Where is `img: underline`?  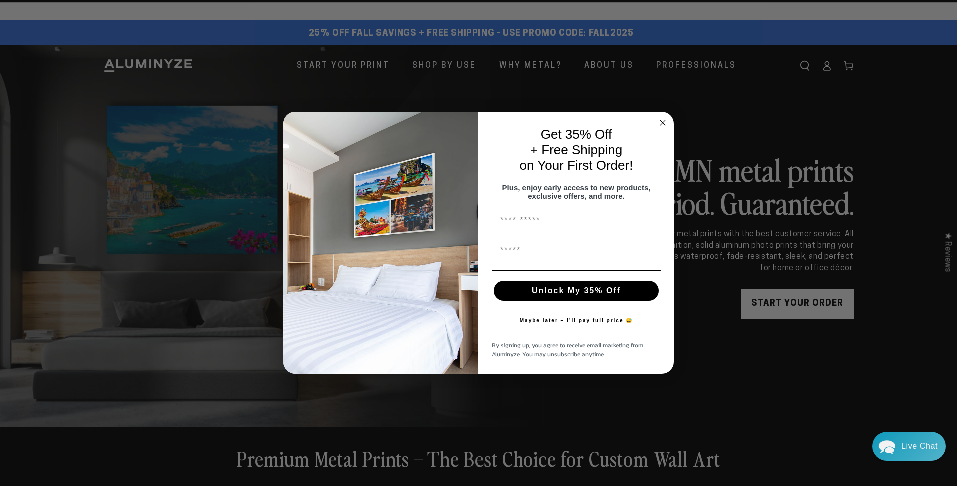
img: underline is located at coordinates (576, 271).